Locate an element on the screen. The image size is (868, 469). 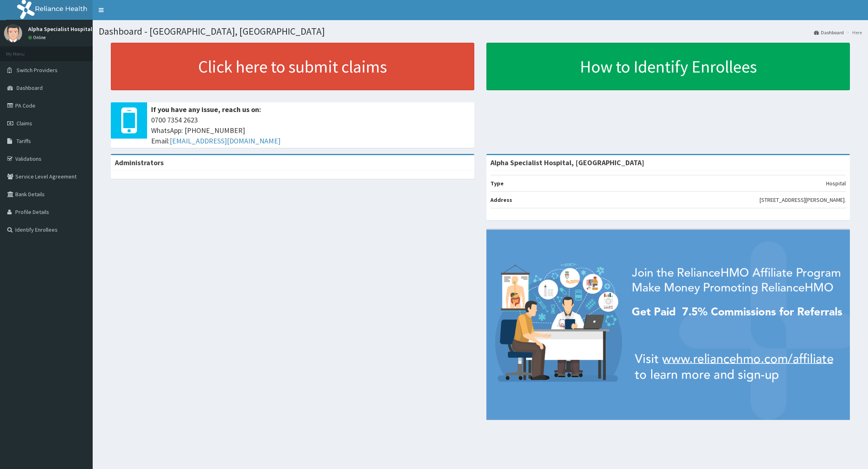
p: Alpha Specialist Hospital is located at coordinates (60, 29).